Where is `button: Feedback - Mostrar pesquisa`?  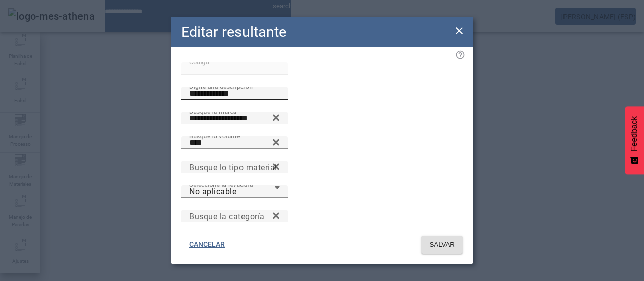
button: Feedback - Mostrar pesquisa is located at coordinates (634, 140).